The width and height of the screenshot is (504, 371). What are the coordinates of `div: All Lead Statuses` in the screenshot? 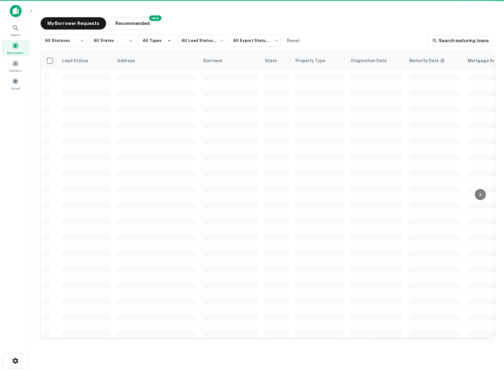 It's located at (202, 41).